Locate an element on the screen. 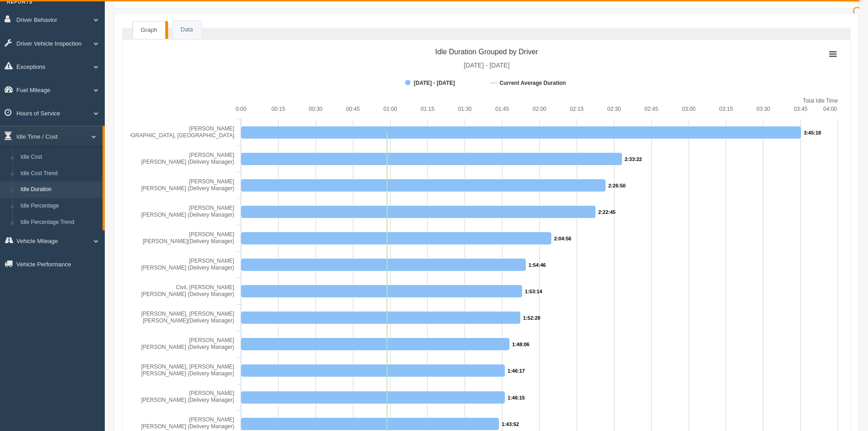 This screenshot has width=868, height=431. a: Idle Percentage Trend is located at coordinates (60, 223).